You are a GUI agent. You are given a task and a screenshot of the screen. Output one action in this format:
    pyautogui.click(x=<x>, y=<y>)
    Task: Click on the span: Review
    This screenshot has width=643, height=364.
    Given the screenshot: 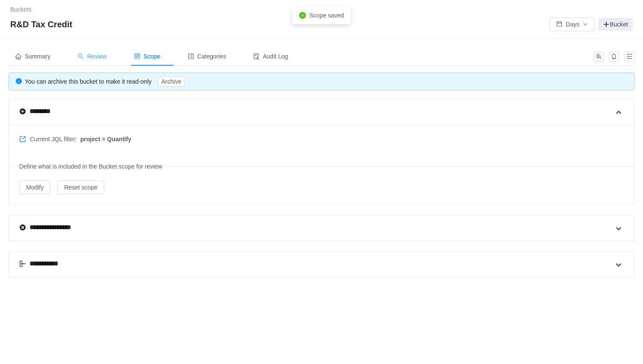 What is the action you would take?
    pyautogui.click(x=92, y=56)
    